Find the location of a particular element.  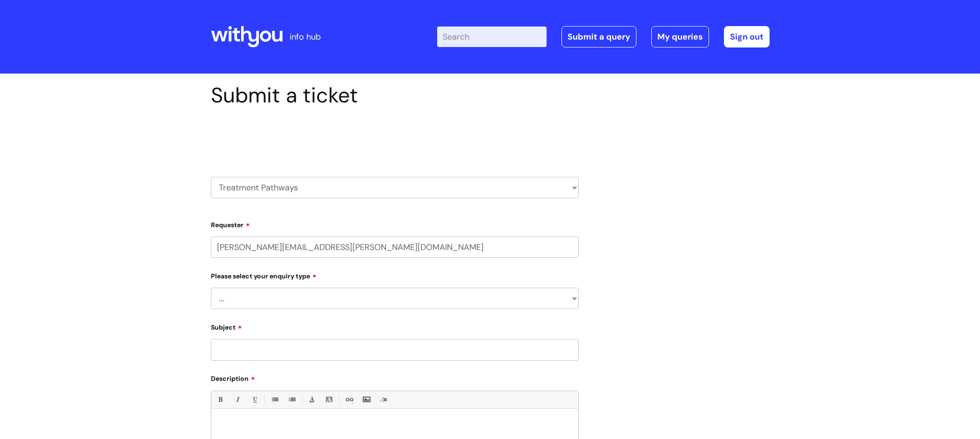

a: Font Color is located at coordinates (311, 399).